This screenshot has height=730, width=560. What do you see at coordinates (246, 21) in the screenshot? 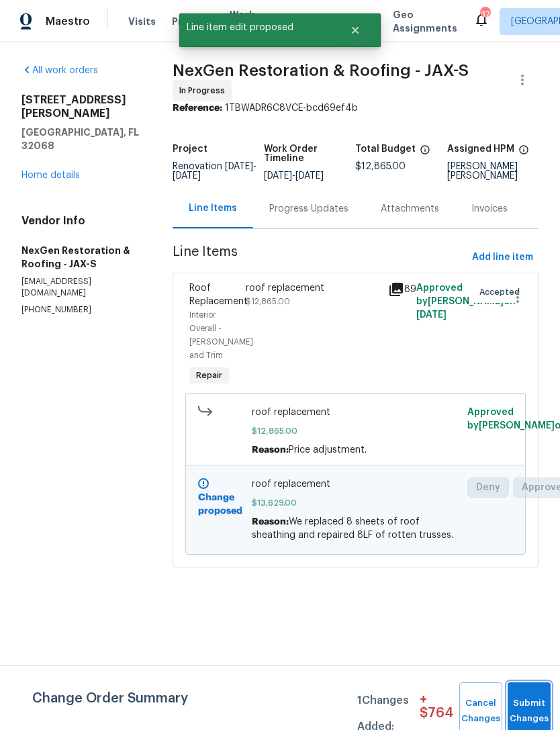
I see `span: Work Orders` at bounding box center [246, 21].